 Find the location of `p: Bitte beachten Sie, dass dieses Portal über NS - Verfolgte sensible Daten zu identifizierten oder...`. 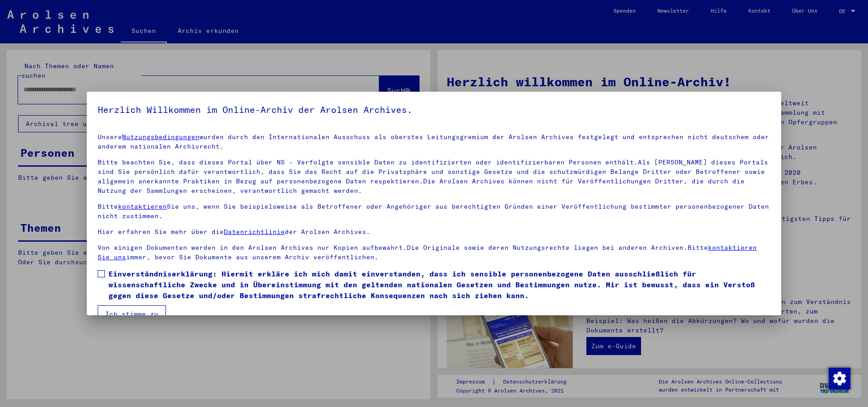

p: Bitte beachten Sie, dass dieses Portal über NS - Verfolgte sensible Daten zu identifizierten oder... is located at coordinates (434, 177).